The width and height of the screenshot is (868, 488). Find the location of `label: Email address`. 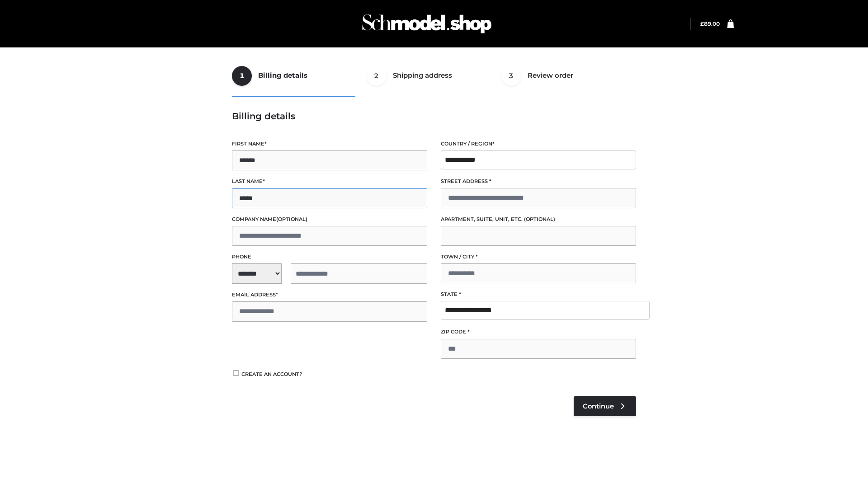

label: Email address is located at coordinates (329, 295).